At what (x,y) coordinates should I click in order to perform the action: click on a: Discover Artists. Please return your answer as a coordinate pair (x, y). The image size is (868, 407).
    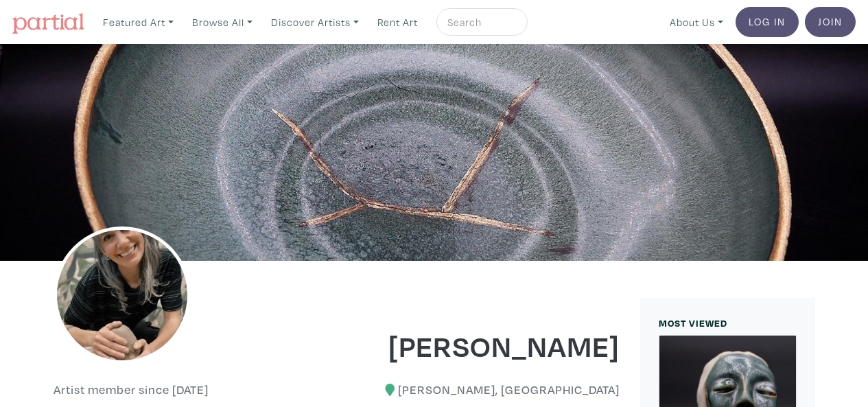
    Looking at the image, I should click on (315, 22).